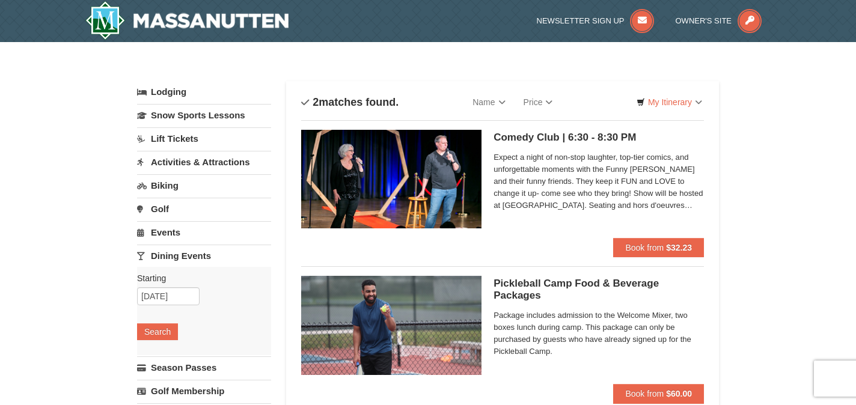 The image size is (856, 405). Describe the element at coordinates (157, 332) in the screenshot. I see `button: Search` at that location.